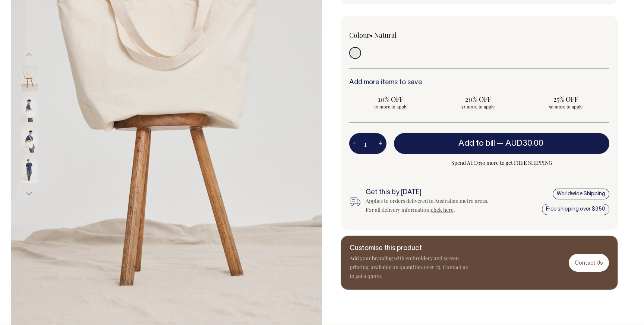  I want to click on button: Add to bill —AUD30.00, so click(502, 143).